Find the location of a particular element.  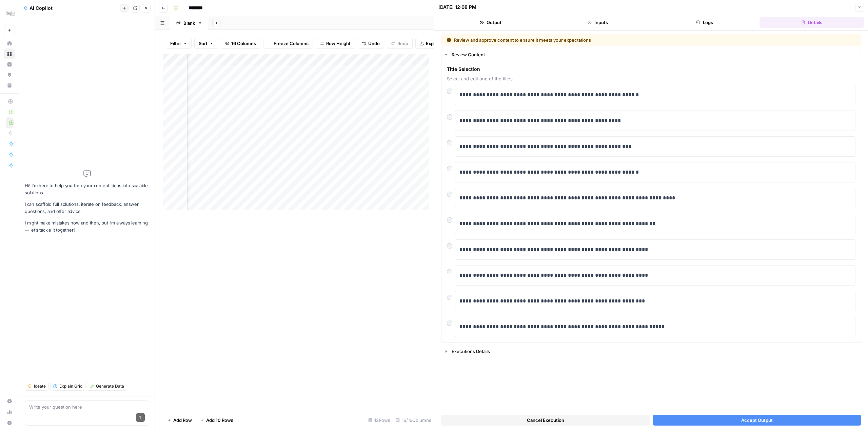

span: Ideate is located at coordinates (40, 387).